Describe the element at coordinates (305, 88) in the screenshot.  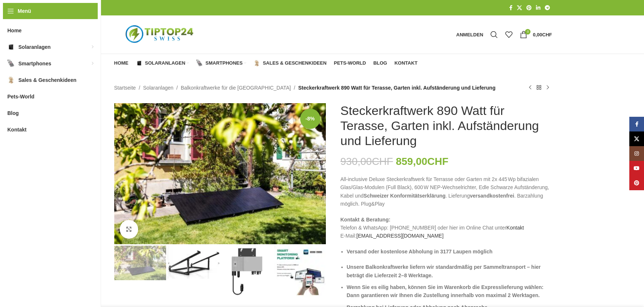
I see `nav: Breadcrumb` at that location.